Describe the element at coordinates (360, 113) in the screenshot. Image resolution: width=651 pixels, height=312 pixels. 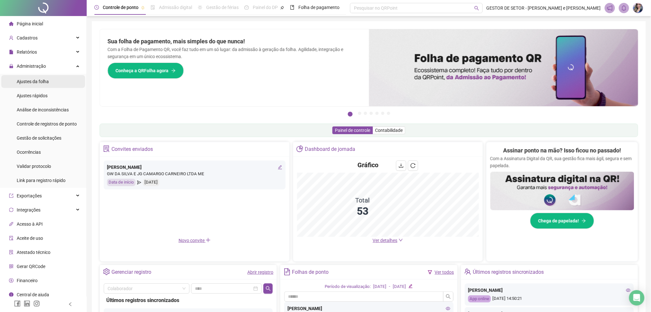
I see `button: 2` at that location.